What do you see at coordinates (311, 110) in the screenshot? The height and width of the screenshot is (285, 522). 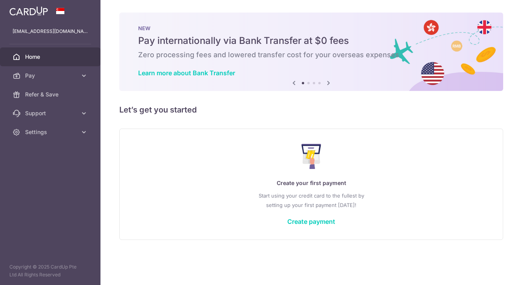 I see `h5: Let’s get you started` at bounding box center [311, 110].